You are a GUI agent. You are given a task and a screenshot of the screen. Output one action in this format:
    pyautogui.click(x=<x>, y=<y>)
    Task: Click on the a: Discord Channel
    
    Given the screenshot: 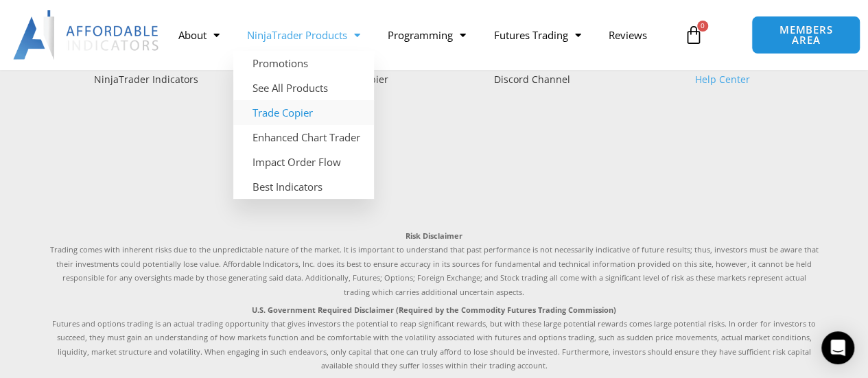 What is the action you would take?
    pyautogui.click(x=531, y=79)
    